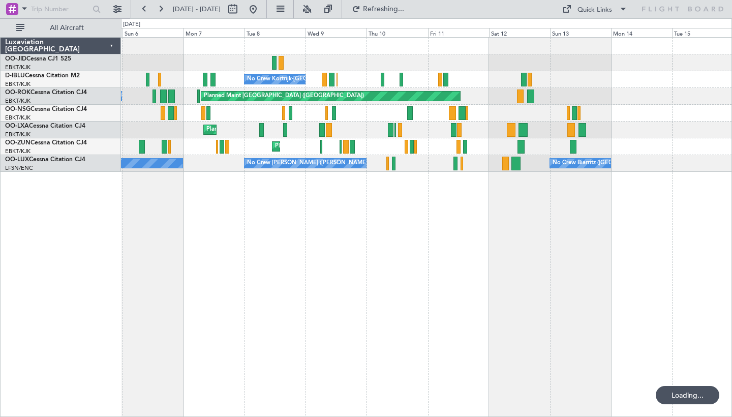 The width and height of the screenshot is (732, 417). I want to click on div: Quick Links, so click(595, 10).